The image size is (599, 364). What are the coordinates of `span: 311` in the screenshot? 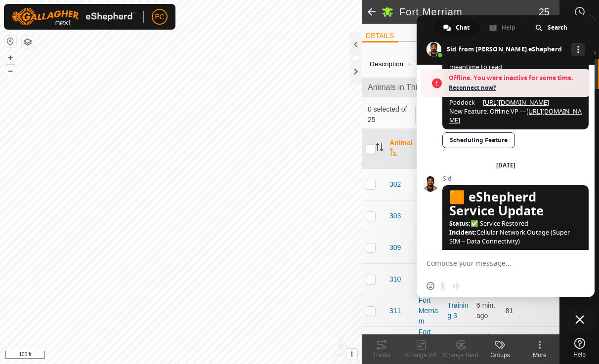 It's located at (395, 311).